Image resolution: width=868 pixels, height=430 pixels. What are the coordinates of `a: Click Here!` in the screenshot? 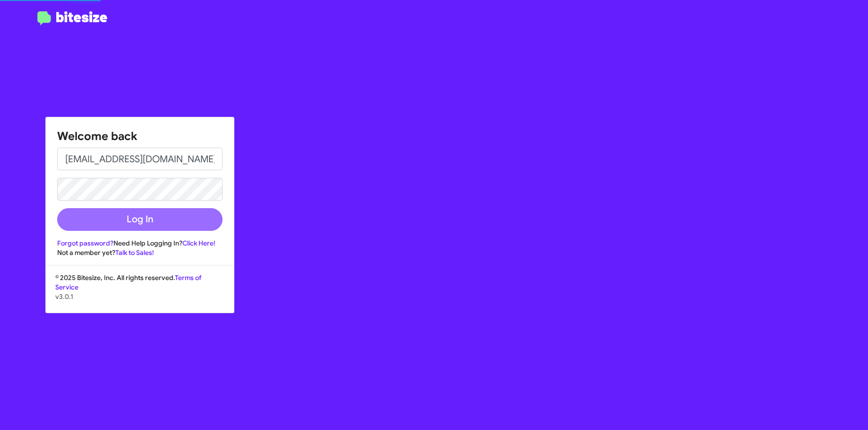 It's located at (199, 243).